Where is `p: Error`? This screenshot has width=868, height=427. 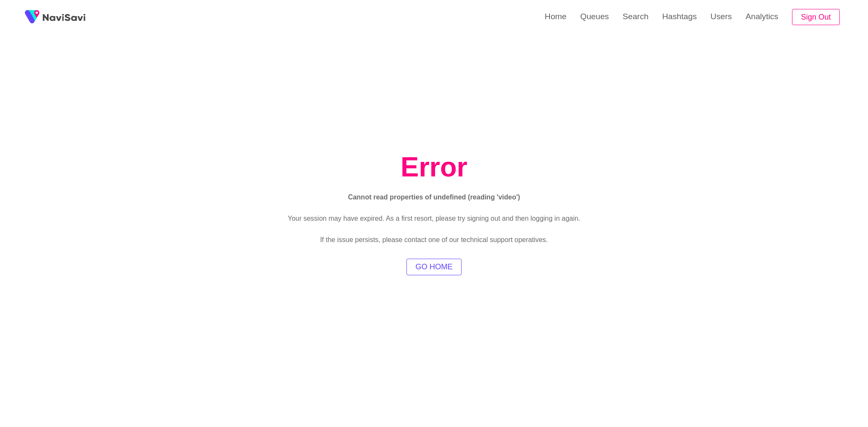 p: Error is located at coordinates (434, 168).